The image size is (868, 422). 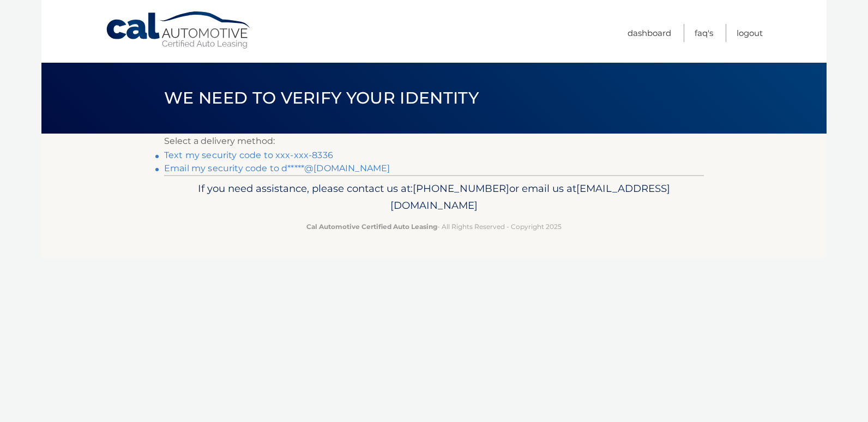 I want to click on strong: Cal Automotive Certified Auto Leasing, so click(x=372, y=226).